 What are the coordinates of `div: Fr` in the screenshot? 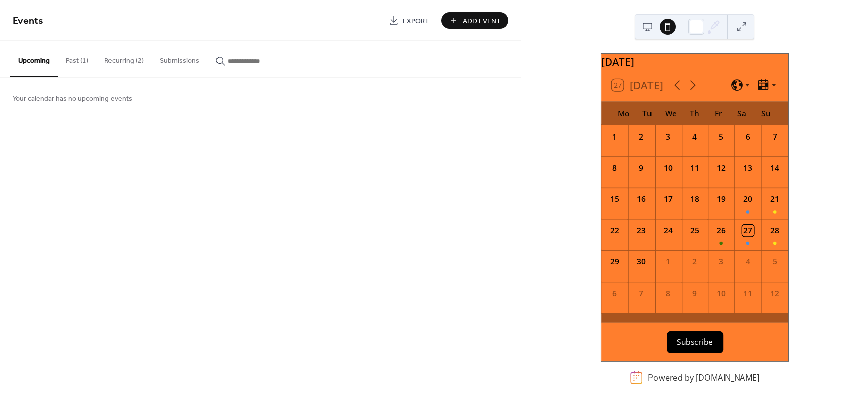 It's located at (718, 113).